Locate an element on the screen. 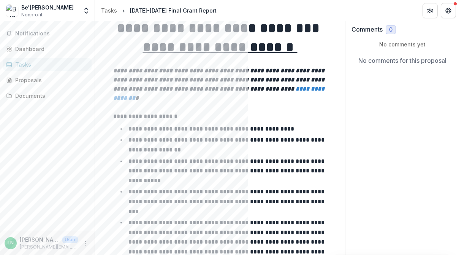  h2: Comments is located at coordinates (367, 29).